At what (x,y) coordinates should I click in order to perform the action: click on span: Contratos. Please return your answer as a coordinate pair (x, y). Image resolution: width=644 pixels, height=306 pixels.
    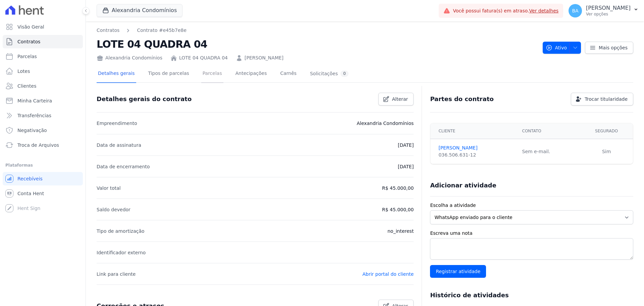
    Looking at the image, I should click on (29, 42).